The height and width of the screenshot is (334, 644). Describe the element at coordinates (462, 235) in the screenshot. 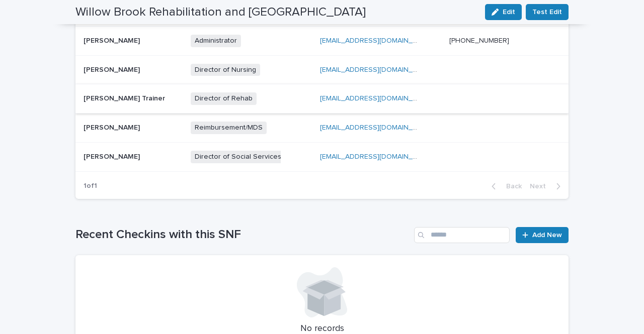

I see `input: Search` at that location.